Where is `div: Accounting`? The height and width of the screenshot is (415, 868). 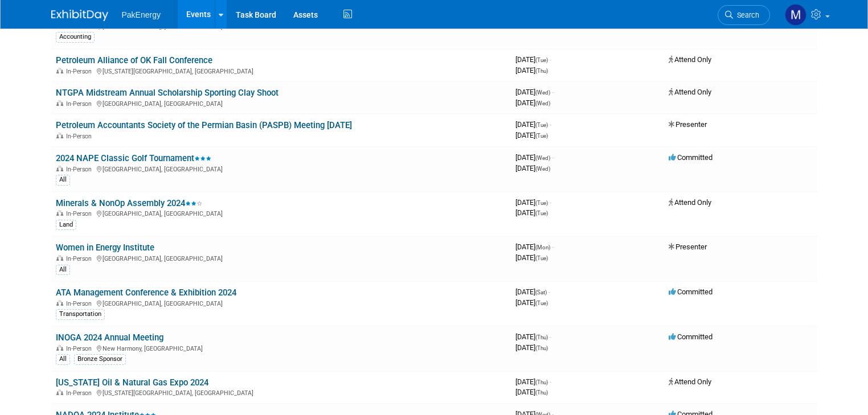
div: Accounting is located at coordinates (75, 37).